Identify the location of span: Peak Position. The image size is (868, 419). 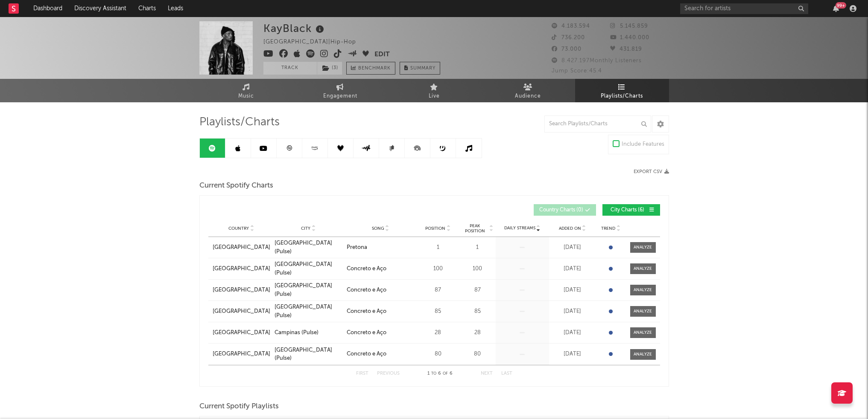
(474, 229).